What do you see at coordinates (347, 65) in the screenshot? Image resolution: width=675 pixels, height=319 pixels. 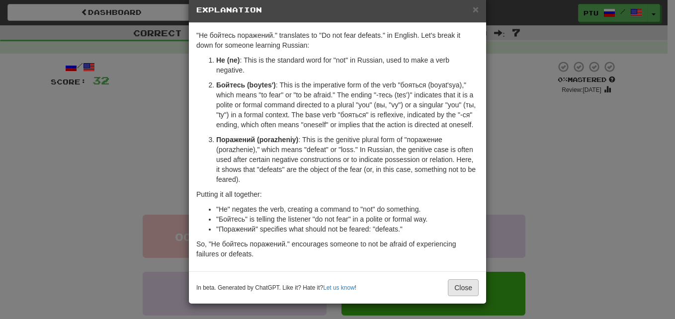 I see `p: : This is the standard word for "not" in Russian, used to make a verb negative.` at bounding box center [347, 65].